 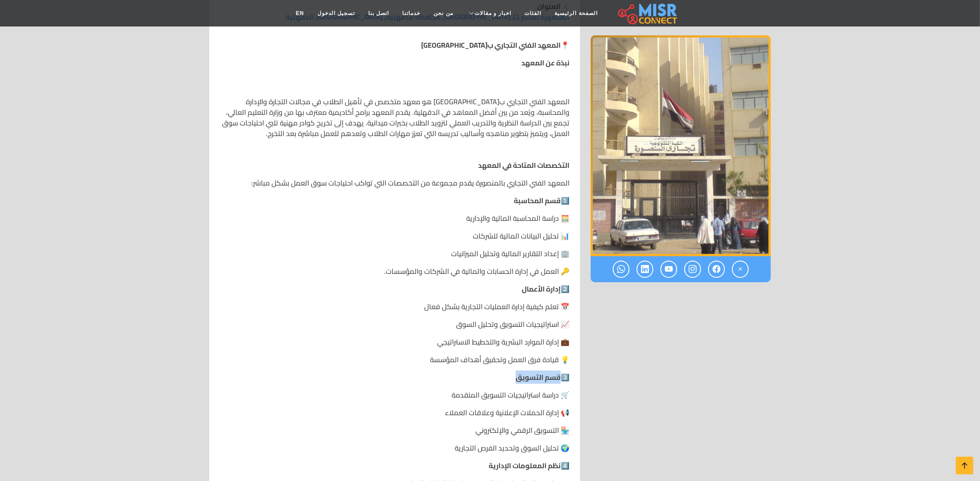 What do you see at coordinates (395, 253) in the screenshot?
I see `p: 🏢 إعداد التقارير المالية وتحليل الميزانيات` at bounding box center [395, 253].